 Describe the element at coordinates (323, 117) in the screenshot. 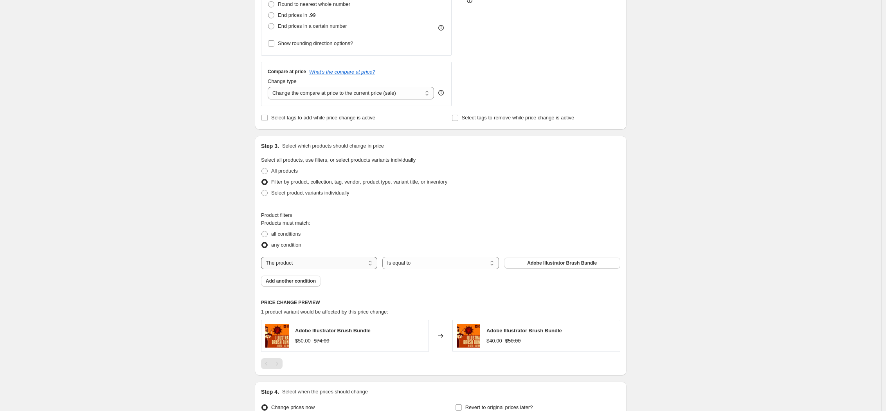

I see `span: Select tags to add while price change is active` at that location.